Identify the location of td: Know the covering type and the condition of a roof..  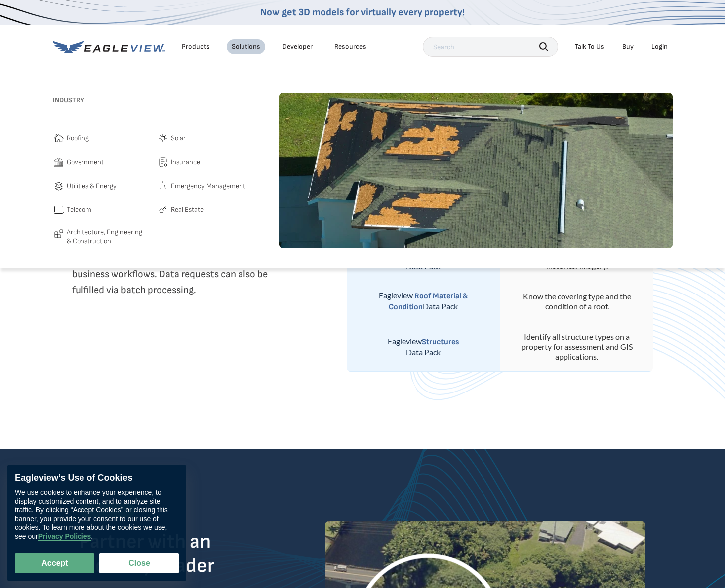
(577, 301).